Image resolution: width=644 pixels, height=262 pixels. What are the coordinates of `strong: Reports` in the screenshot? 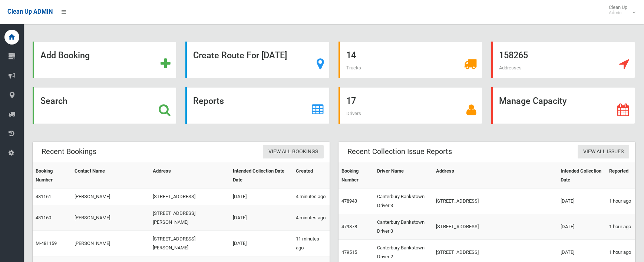 It's located at (208, 101).